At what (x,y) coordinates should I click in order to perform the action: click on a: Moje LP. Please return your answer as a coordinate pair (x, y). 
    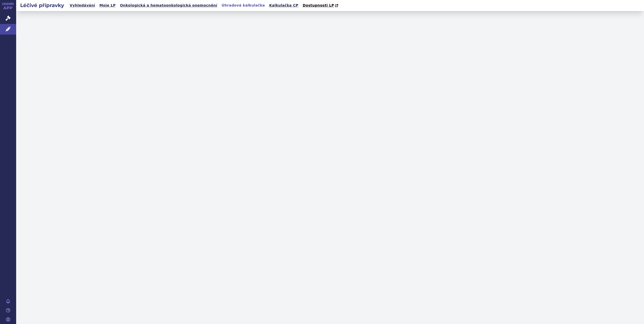
    Looking at the image, I should click on (108, 5).